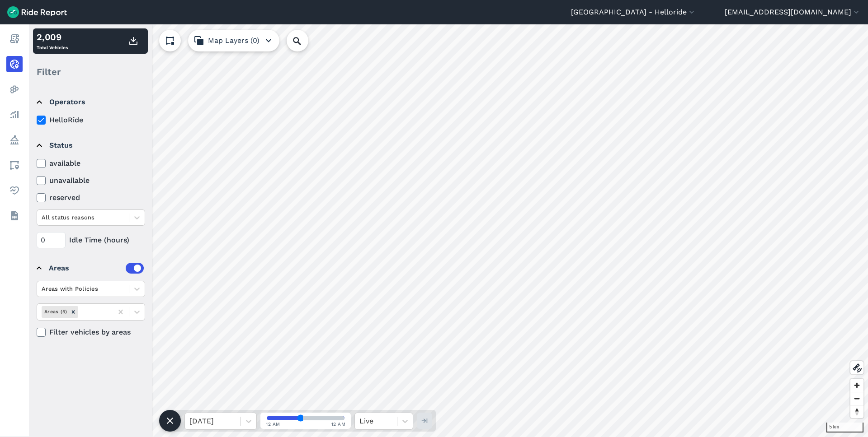  I want to click on div: Areas (5), so click(55, 312).